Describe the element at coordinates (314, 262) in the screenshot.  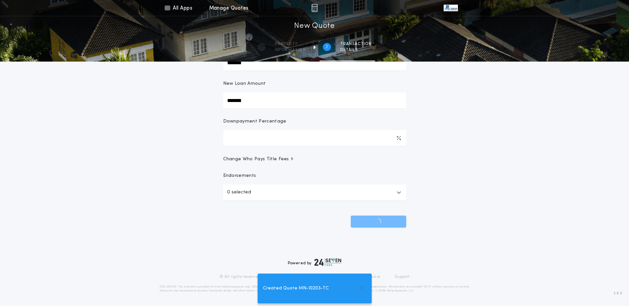
I see `div: Powered by` at that location.